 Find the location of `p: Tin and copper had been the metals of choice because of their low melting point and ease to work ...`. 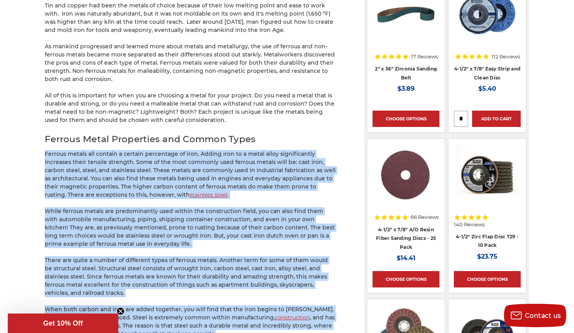

p: Tin and copper had been the metals of choice because of their low melting point and ease to work ... is located at coordinates (191, 18).